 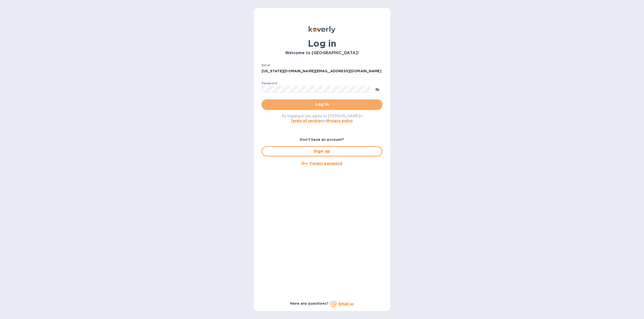 I want to click on b: Don't have an account?, so click(x=322, y=140).